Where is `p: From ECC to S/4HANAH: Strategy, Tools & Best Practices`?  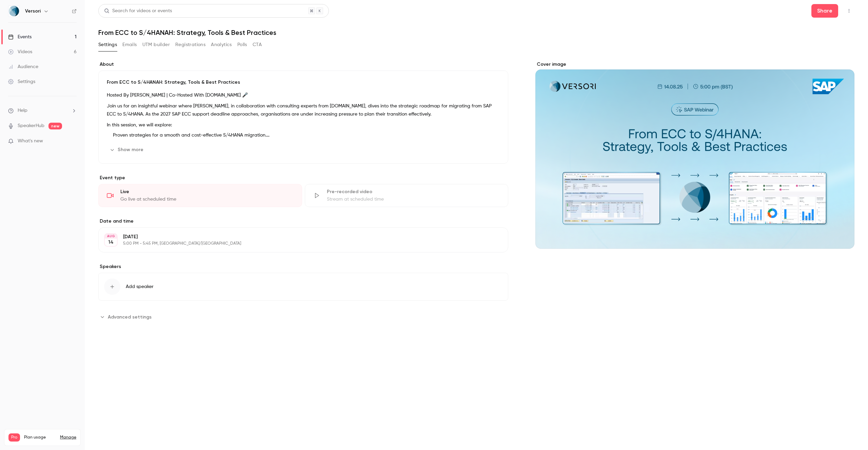
p: From ECC to S/4HANAH: Strategy, Tools & Best Practices is located at coordinates (303, 83).